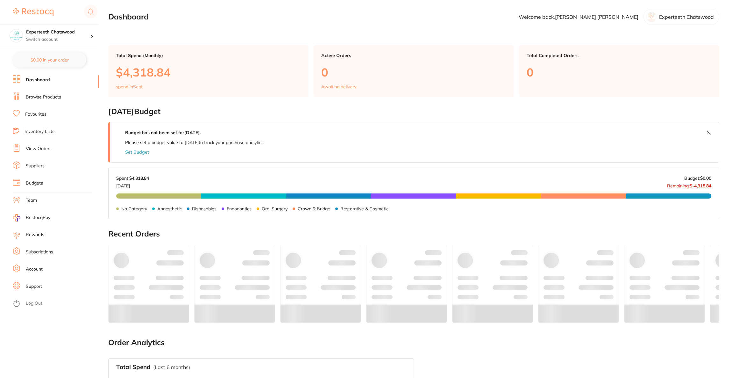 The width and height of the screenshot is (732, 378). Describe the element at coordinates (39, 252) in the screenshot. I see `a: Subscriptions` at that location.